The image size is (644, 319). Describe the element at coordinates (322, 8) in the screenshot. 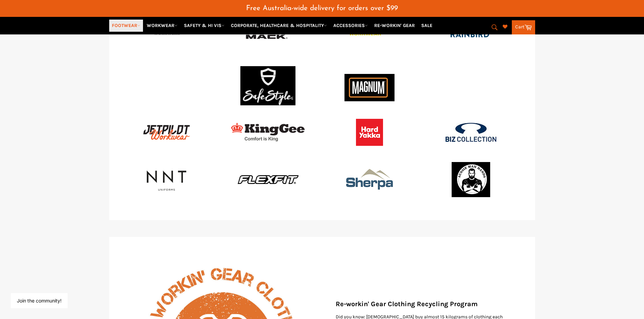

I see `span: Free Australia-wide delivery for orders over $99` at that location.